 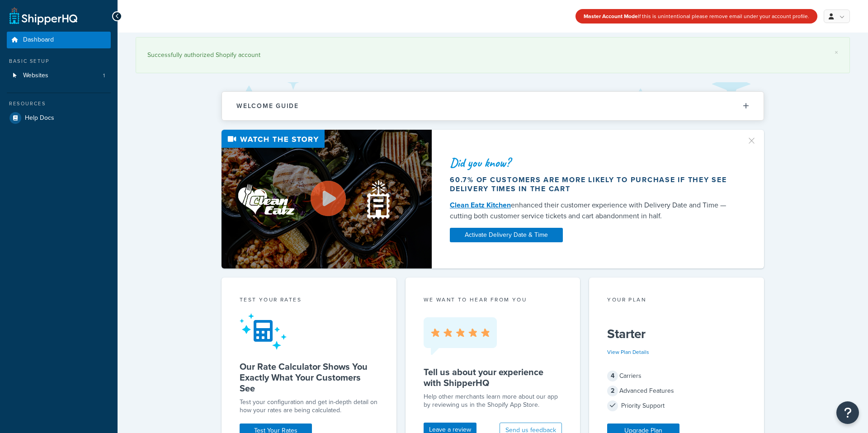 I want to click on a: View Plan Details, so click(x=628, y=352).